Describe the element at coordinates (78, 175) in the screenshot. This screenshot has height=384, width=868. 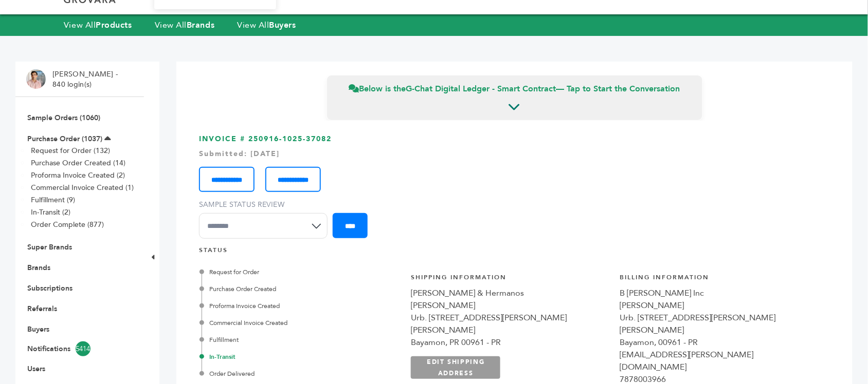
I see `a: Proforma Invoice Created (2)` at that location.